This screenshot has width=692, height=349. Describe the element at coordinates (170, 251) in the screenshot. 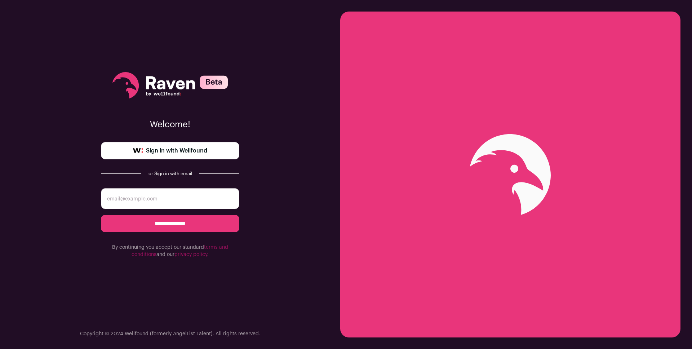

I see `p: By continuing you accept our standard and our .` at that location.